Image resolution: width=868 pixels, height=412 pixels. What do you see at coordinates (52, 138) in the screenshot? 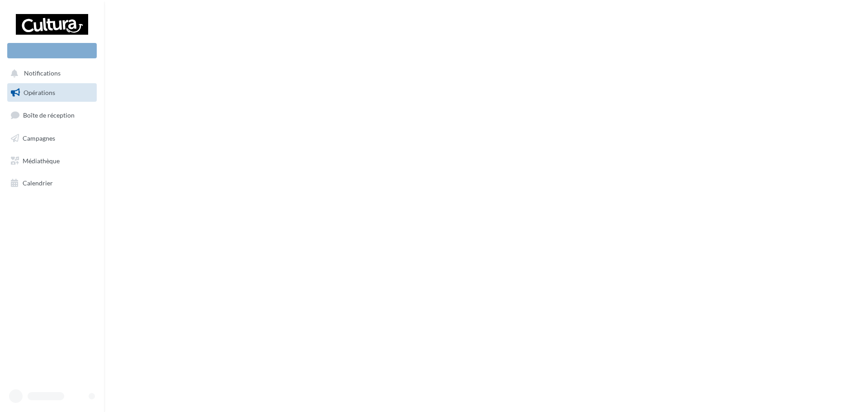
I see `a: Campagnes` at bounding box center [52, 138].